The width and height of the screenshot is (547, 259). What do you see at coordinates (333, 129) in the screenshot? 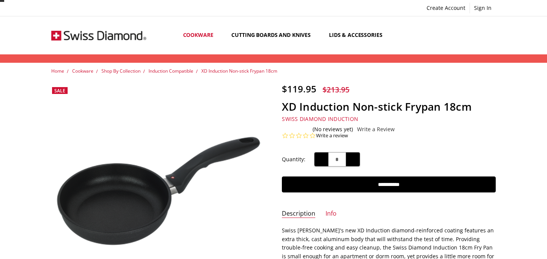
I see `span: (No reviews yet)` at bounding box center [333, 129].